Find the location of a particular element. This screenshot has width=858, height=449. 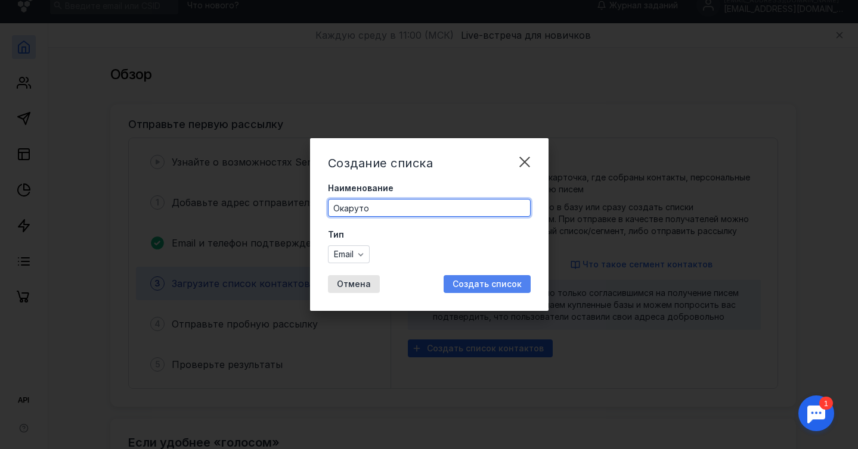

span: Наименование is located at coordinates (361, 188).